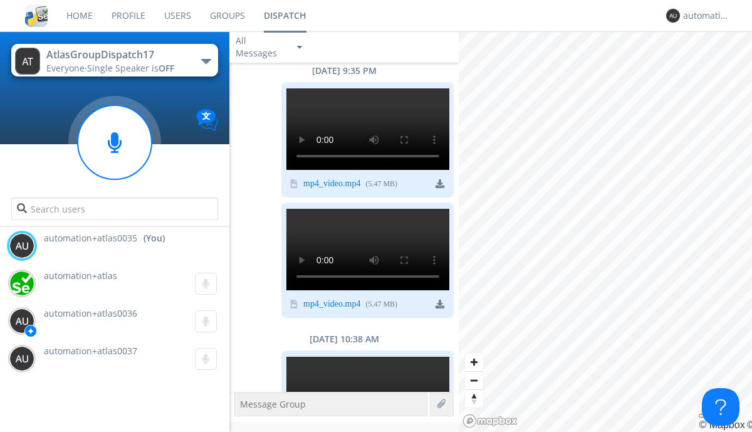  What do you see at coordinates (474, 398) in the screenshot?
I see `button: Reset bearing to north` at bounding box center [474, 398].